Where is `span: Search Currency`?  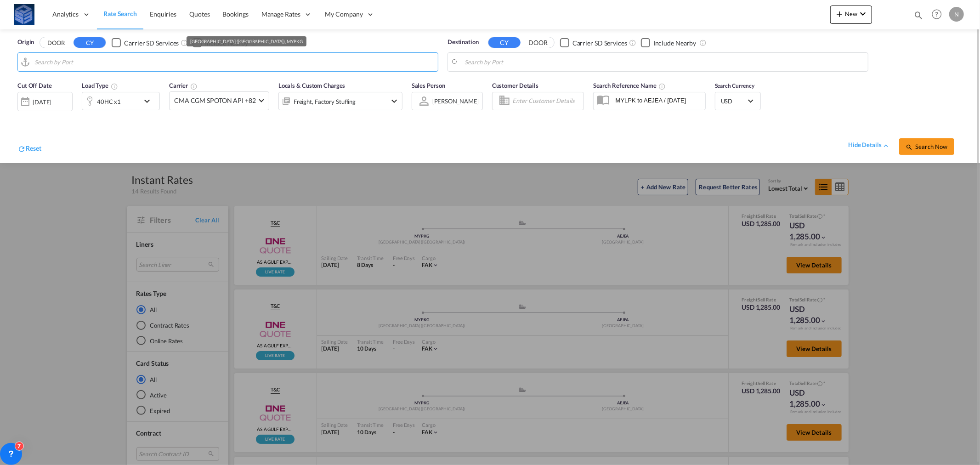
span: Search Currency is located at coordinates (735, 85).